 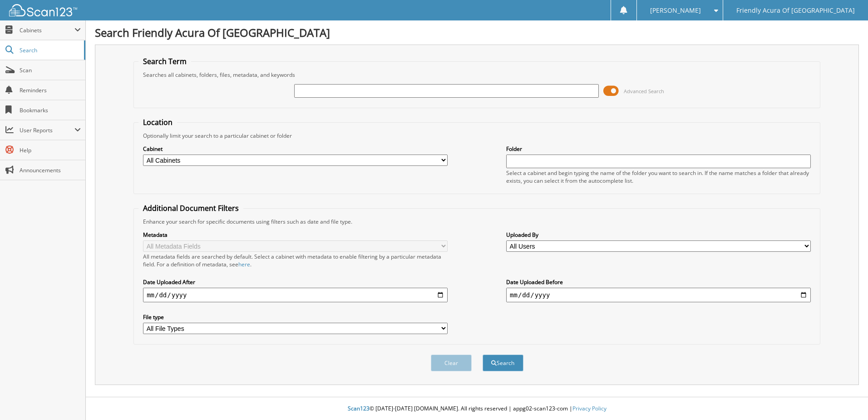 What do you see at coordinates (47, 130) in the screenshot?
I see `span: User Reports` at bounding box center [47, 130].